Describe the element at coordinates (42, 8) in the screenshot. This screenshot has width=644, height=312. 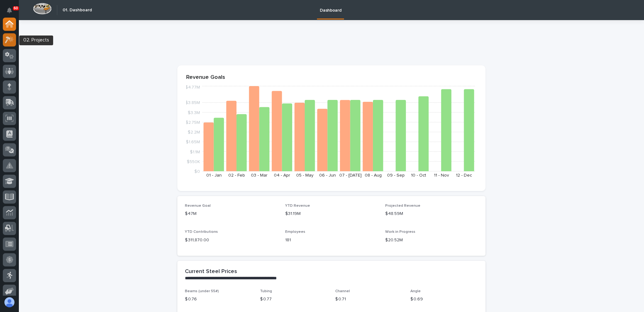
I see `img: Workspace Logo` at that location.